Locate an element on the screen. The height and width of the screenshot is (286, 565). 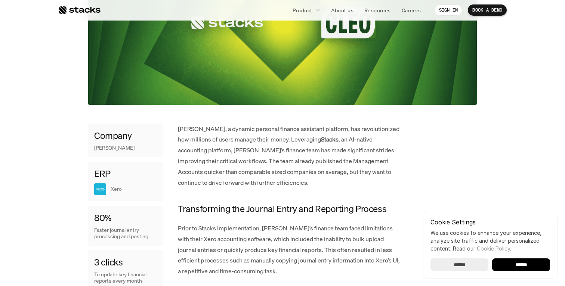
a: Cookie Policy is located at coordinates (493, 248).